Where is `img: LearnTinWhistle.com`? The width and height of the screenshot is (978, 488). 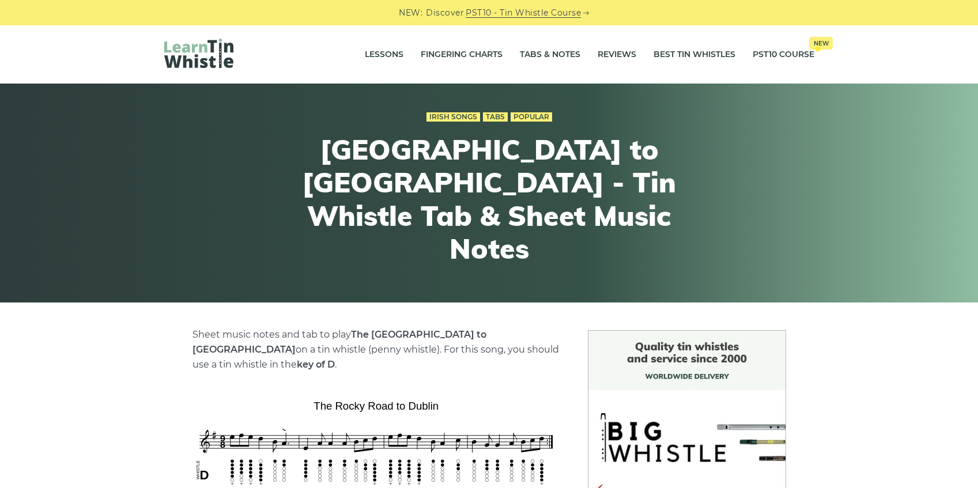
img: LearnTinWhistle.com is located at coordinates (199, 53).